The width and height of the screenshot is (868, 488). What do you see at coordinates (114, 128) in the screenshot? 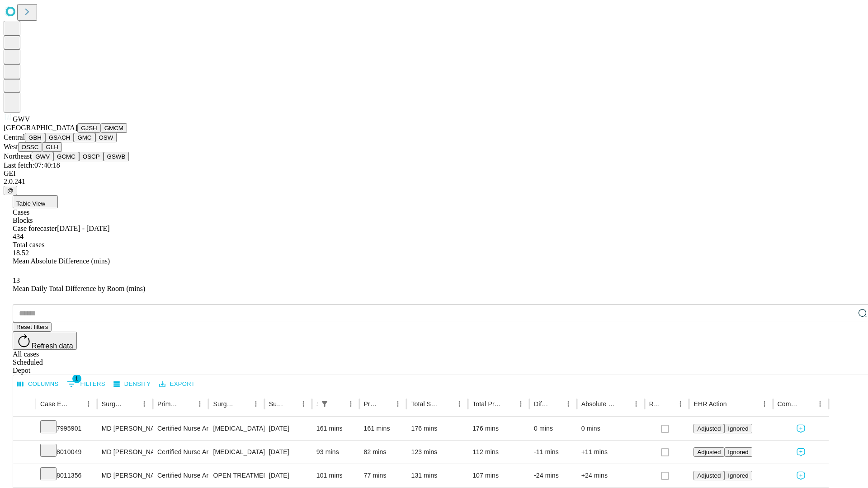
I see `button: GMCM` at bounding box center [114, 128].